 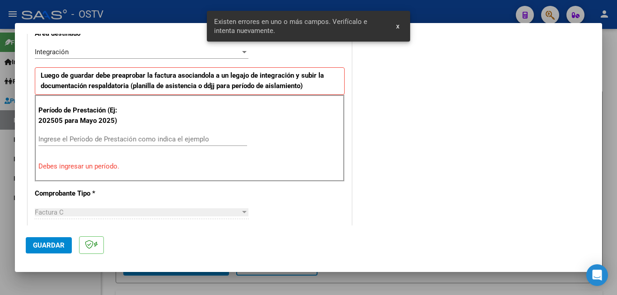 What do you see at coordinates (49, 212) in the screenshot?
I see `span: Factura C` at bounding box center [49, 212].